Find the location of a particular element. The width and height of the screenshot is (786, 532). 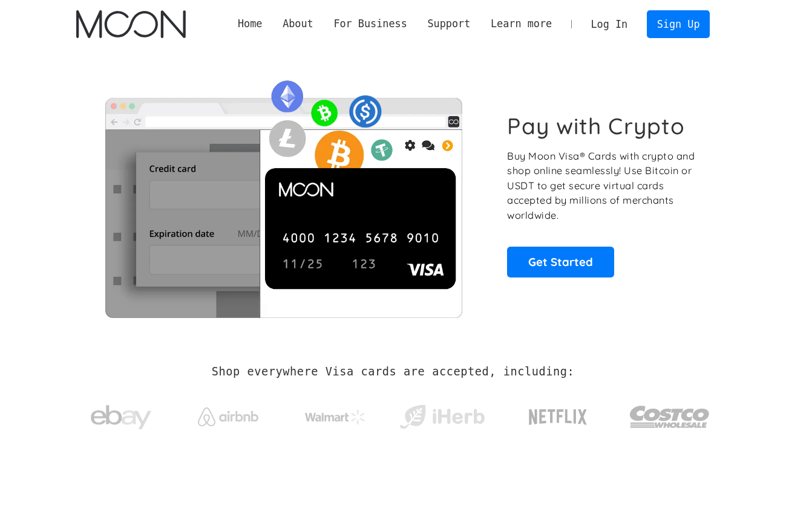

a: ebay is located at coordinates (121, 415).